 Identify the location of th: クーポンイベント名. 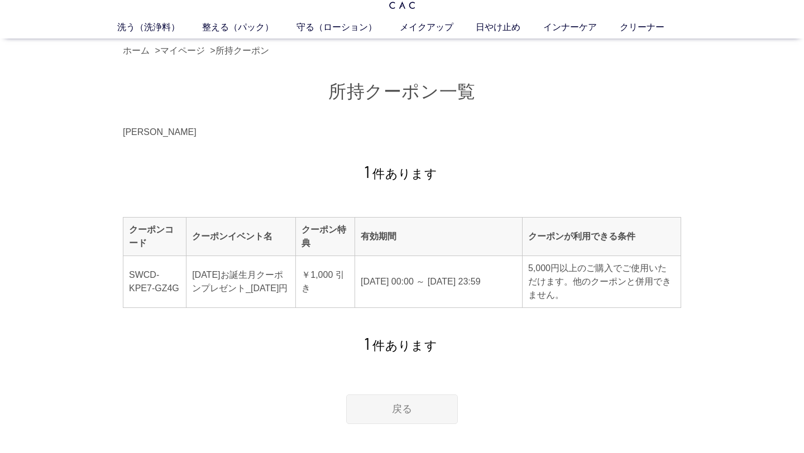
(241, 237).